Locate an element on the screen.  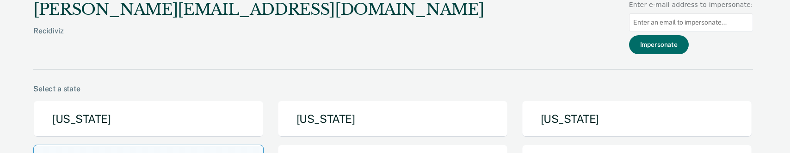
input: Enter an email to impersonate... is located at coordinates (691, 22).